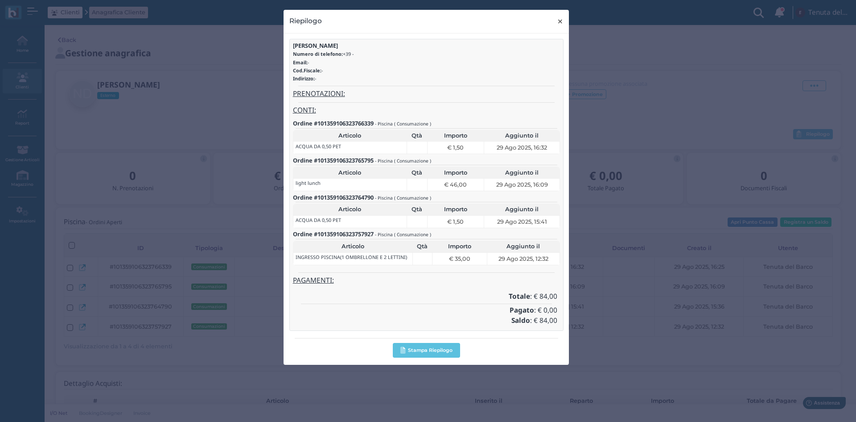 This screenshot has width=856, height=422. I want to click on b: Indirizzo:, so click(304, 78).